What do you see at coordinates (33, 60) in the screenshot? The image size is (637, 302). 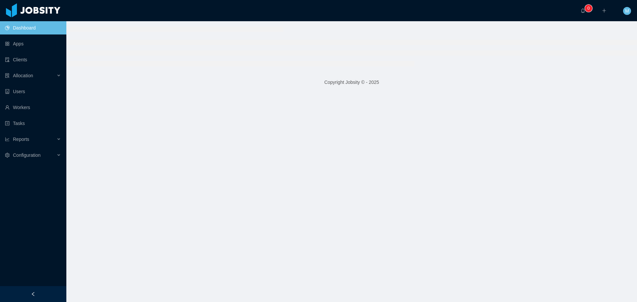 I see `a: icon: auditClients` at bounding box center [33, 60].